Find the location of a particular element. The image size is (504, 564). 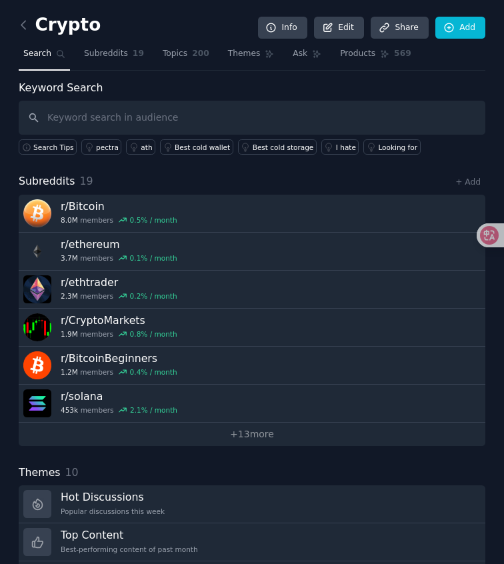

a: Subreddits19 is located at coordinates (114, 57).